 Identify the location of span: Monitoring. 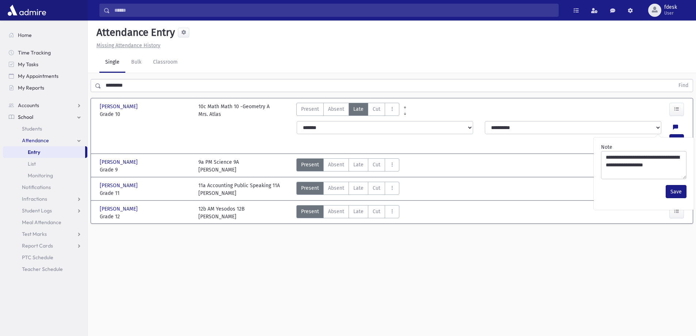
(40, 175).